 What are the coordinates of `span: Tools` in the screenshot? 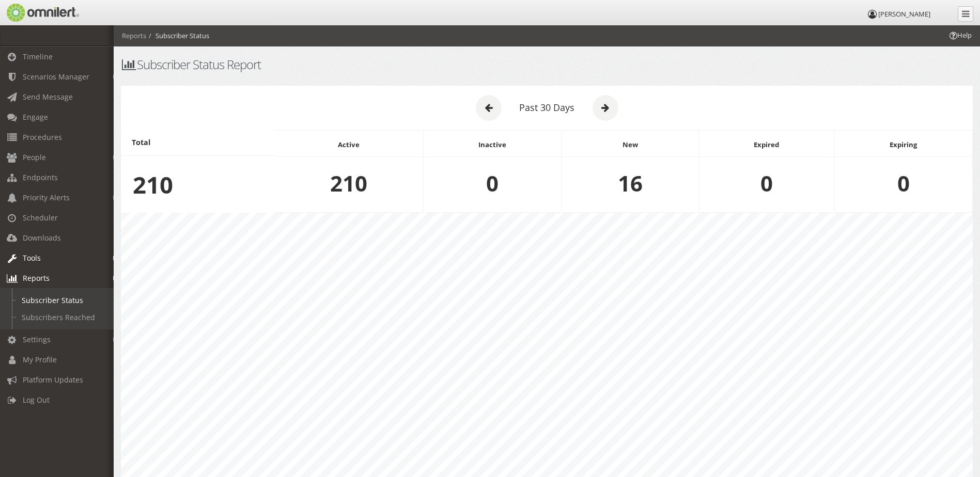 It's located at (31, 257).